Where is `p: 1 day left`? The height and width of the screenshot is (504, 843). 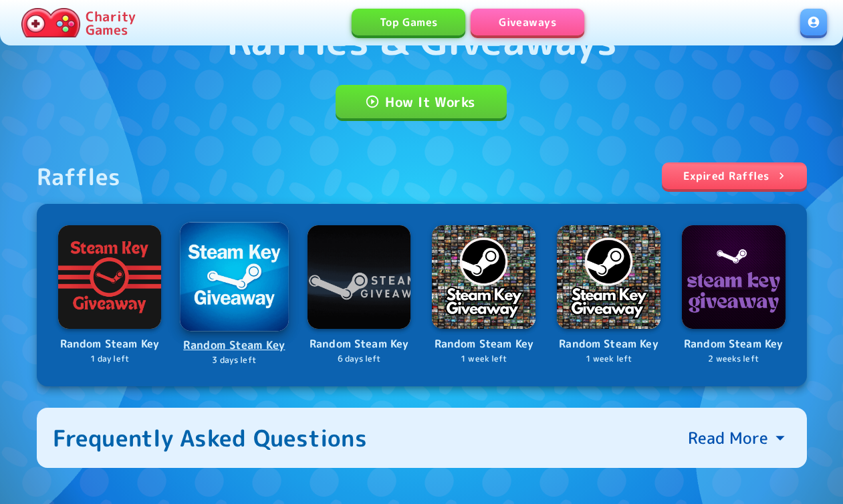 p: 1 day left is located at coordinates (110, 358).